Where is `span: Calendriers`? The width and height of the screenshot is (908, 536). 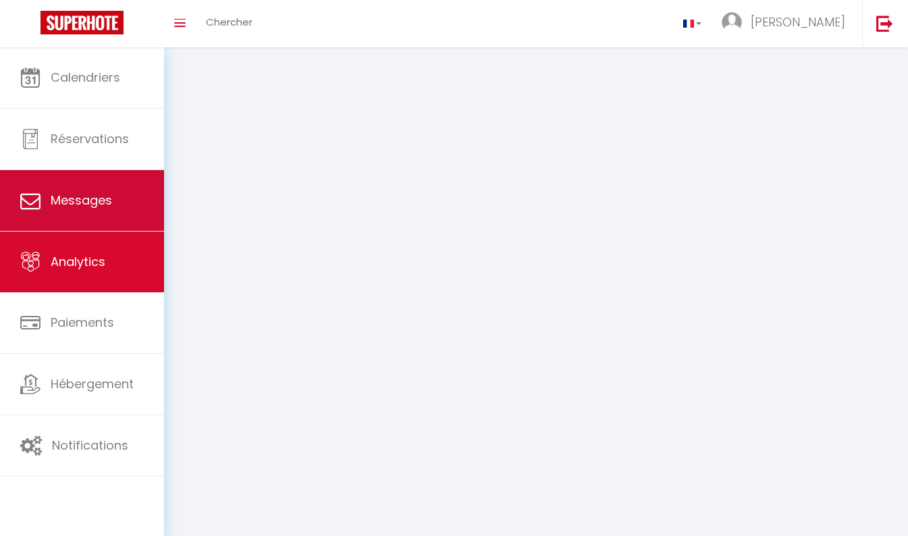
span: Calendriers is located at coordinates (85, 77).